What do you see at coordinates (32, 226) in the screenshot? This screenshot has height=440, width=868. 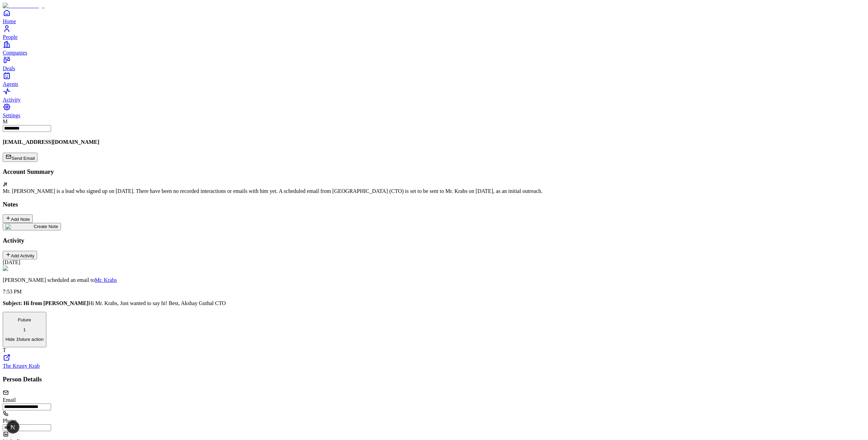 I see `button: create noteCreate Note` at bounding box center [32, 226].